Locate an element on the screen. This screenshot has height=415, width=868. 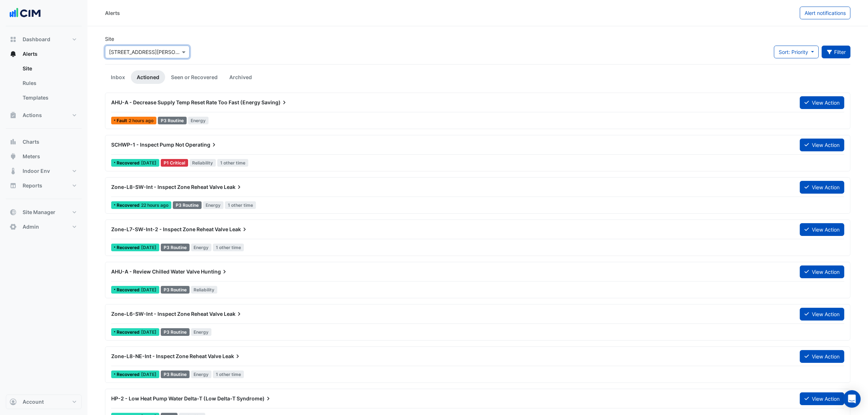
span: SCHWP-1 - Inspect Pump Not is located at coordinates (148, 144).